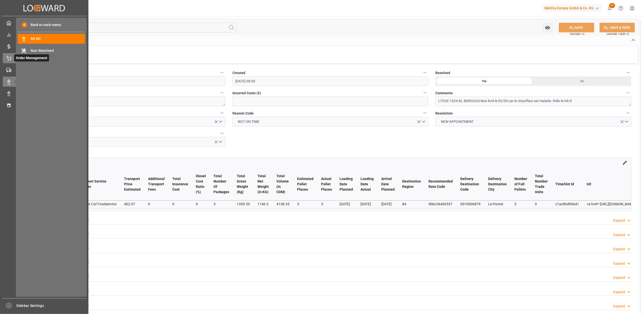 The width and height of the screenshot is (644, 314). Describe the element at coordinates (132, 204) in the screenshot. I see `div: 402.07` at that location.